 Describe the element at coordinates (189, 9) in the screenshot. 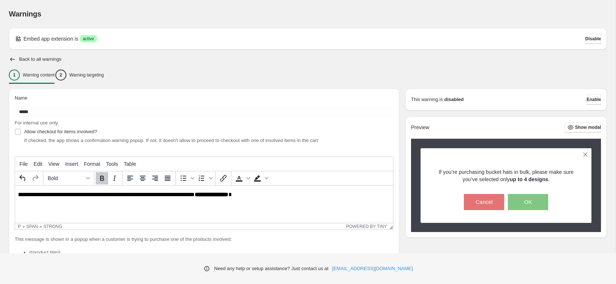

I see `body: Rich Text Area. Press ALT-0 for help.` at that location.